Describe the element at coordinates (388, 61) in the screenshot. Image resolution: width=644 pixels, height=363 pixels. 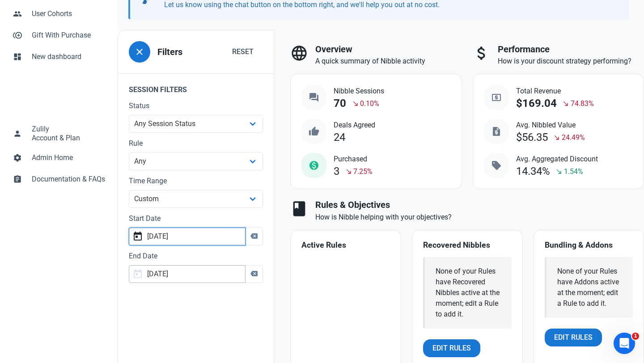
I see `p: A quick summary of Nibble activity` at that location.